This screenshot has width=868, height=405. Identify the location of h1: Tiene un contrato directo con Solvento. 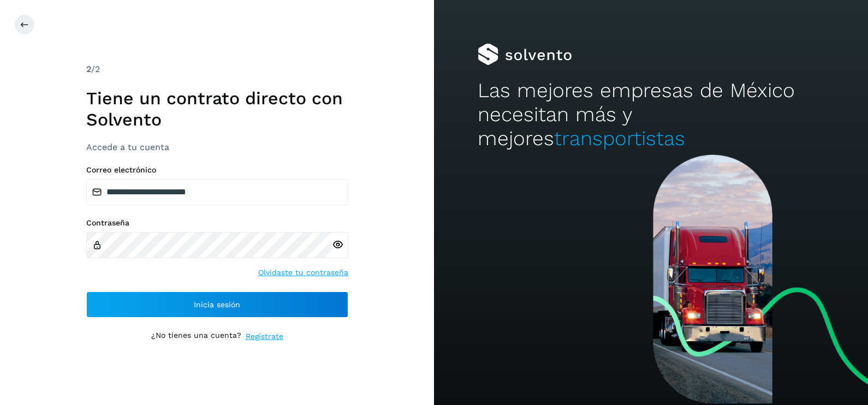
(217, 109).